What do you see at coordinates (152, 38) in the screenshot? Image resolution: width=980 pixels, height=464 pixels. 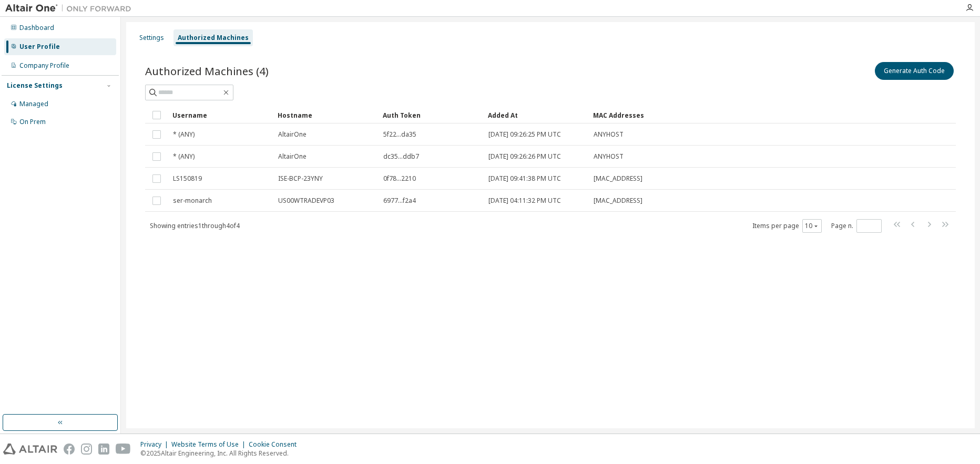 I see `div: Settings` at bounding box center [152, 38].